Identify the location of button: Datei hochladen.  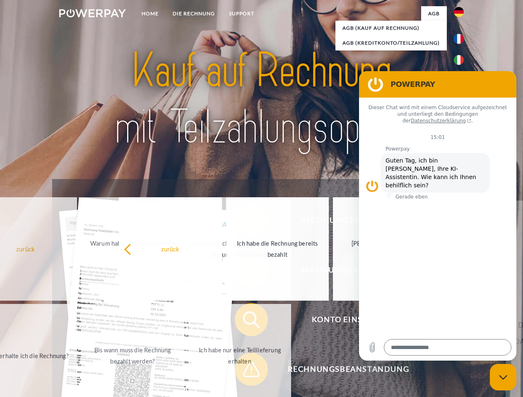
(13, 276).